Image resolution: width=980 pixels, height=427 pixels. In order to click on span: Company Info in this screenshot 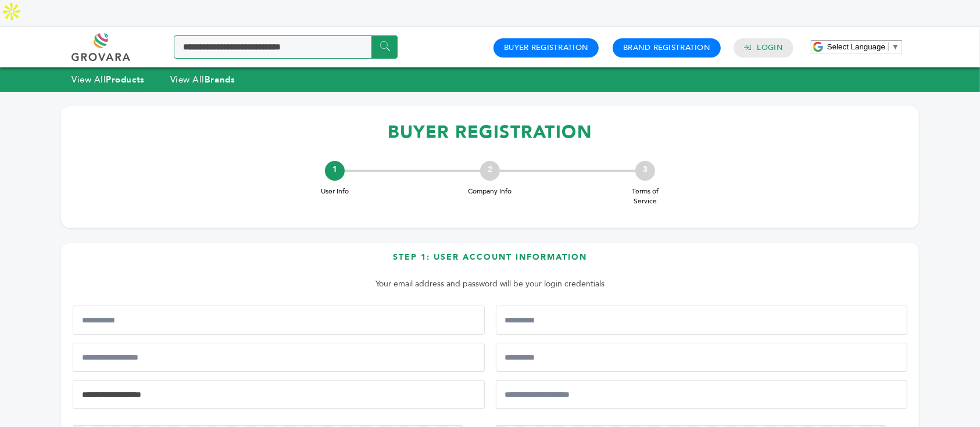, I will do `click(490, 191)`.